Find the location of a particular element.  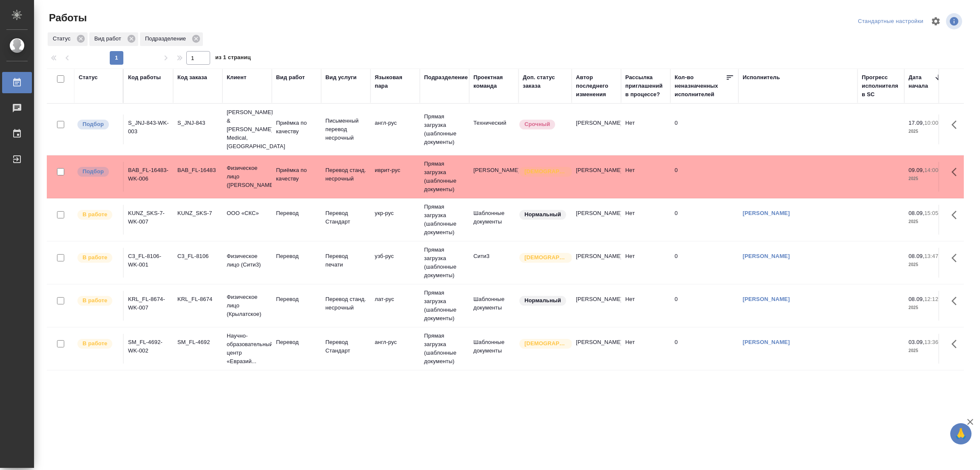

p: Физическое лицо (Крылатское) is located at coordinates (247, 306).